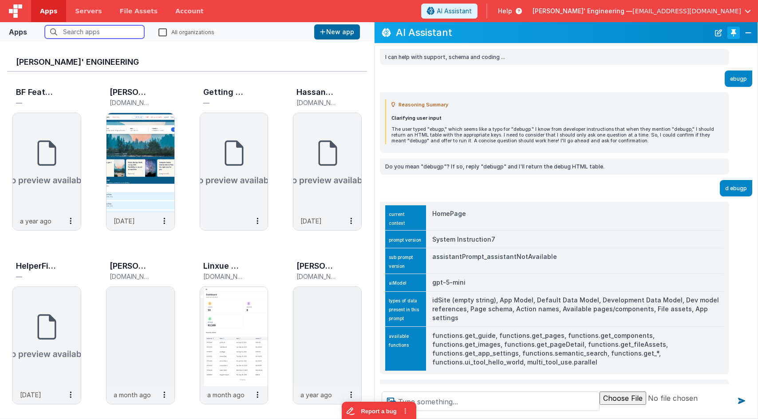 This screenshot has width=758, height=419. Describe the element at coordinates (95, 32) in the screenshot. I see `input: Search apps` at that location.